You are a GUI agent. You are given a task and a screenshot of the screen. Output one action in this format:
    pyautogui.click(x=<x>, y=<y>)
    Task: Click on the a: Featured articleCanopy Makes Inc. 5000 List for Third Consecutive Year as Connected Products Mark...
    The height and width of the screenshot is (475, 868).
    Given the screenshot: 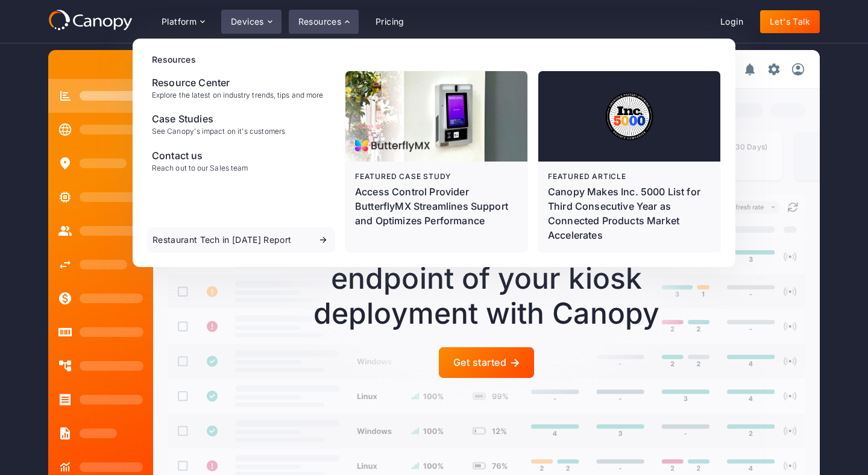 What is the action you would take?
    pyautogui.click(x=629, y=161)
    